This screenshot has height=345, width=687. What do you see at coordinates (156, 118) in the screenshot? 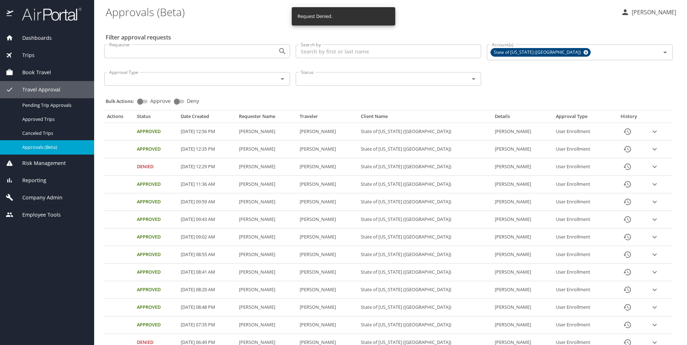
I see `th: Status` at bounding box center [156, 118].